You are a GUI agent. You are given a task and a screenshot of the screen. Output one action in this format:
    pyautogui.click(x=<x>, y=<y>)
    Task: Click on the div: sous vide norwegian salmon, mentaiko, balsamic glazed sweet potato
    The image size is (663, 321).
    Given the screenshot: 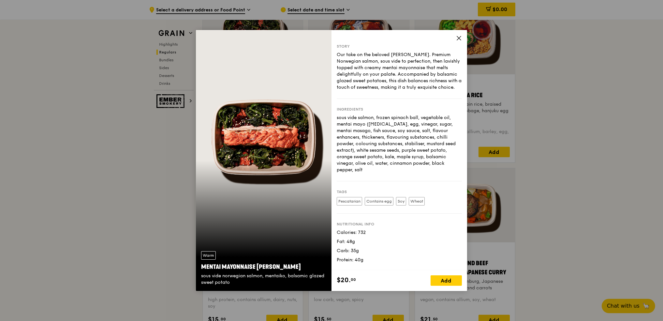 What is the action you would take?
    pyautogui.click(x=264, y=279)
    